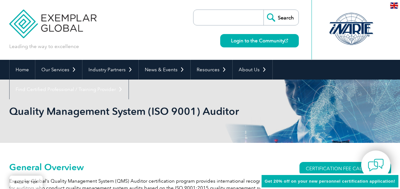  Describe the element at coordinates (376, 165) in the screenshot. I see `img: contact-chat.png` at that location.